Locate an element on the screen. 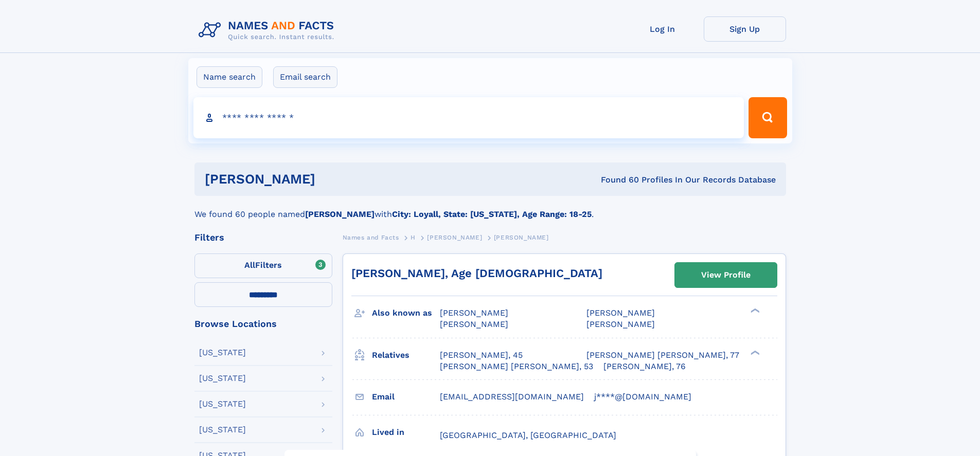  label: Filters is located at coordinates (263, 266).